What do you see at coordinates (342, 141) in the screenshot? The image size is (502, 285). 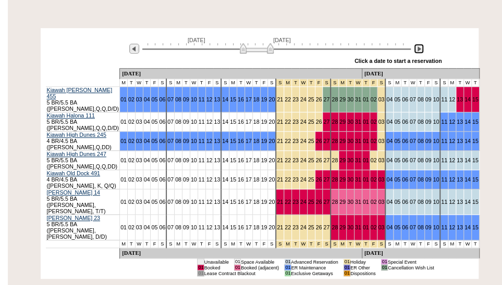 I see `a: 29` at bounding box center [342, 141].